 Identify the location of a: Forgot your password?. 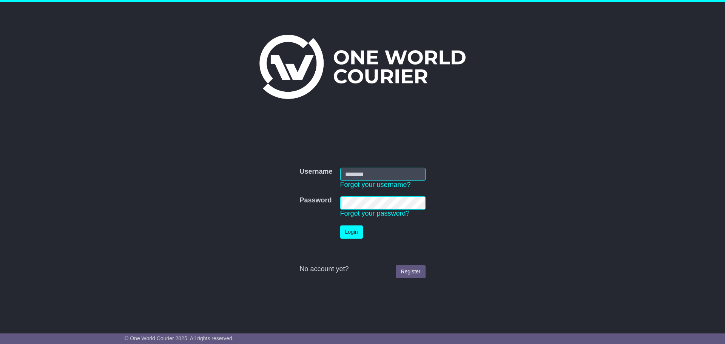
(375, 213).